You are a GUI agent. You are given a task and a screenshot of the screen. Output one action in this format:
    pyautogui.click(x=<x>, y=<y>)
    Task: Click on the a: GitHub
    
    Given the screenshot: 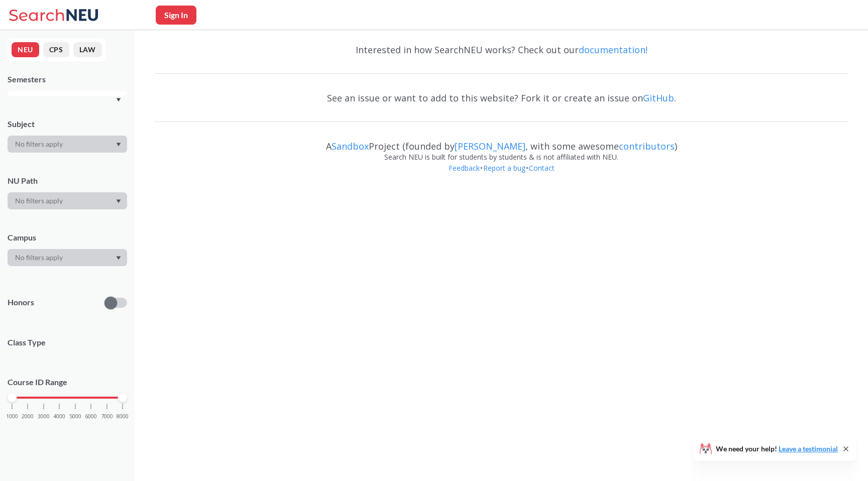 What is the action you would take?
    pyautogui.click(x=658, y=98)
    